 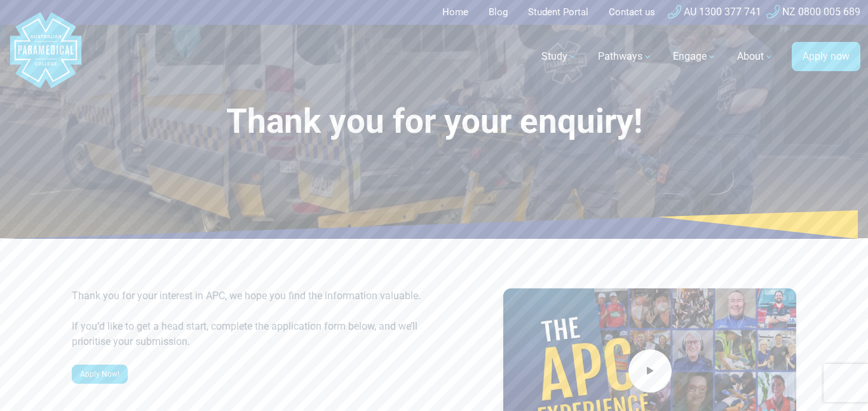 I want to click on a: AU 1300 377 741, so click(x=714, y=12).